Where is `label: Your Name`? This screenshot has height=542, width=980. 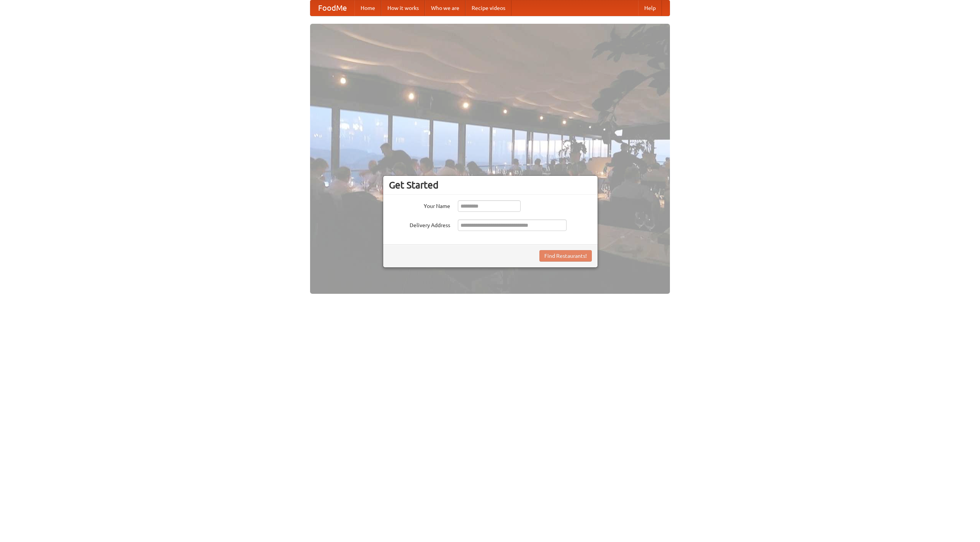 label: Your Name is located at coordinates (419, 204).